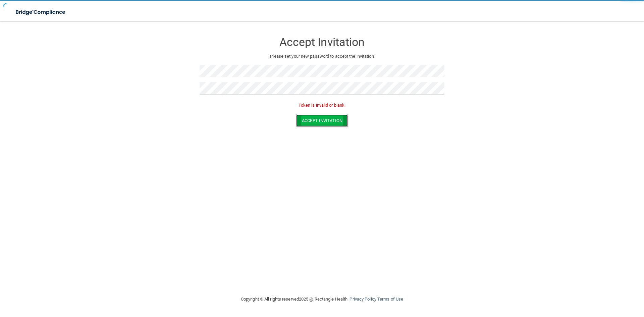 The height and width of the screenshot is (317, 644). Describe the element at coordinates (322, 299) in the screenshot. I see `div: Copyright © All rights reserved 2025 @ Rectangle Health | |` at that location.